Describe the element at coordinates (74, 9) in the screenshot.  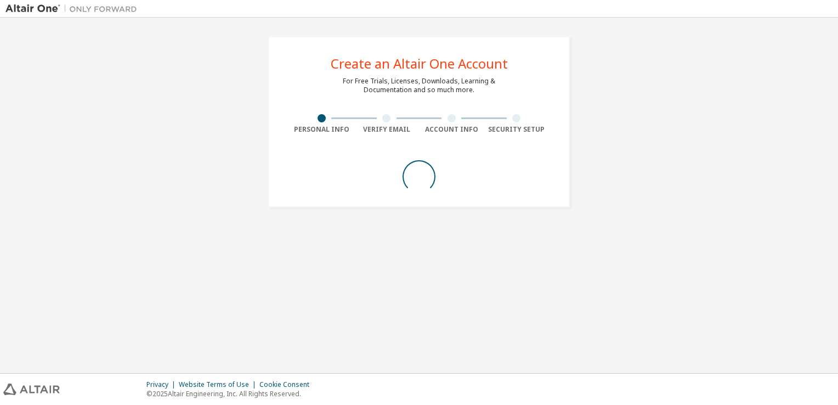
I see `img: Altair One` at that location.